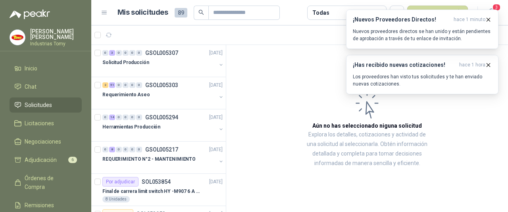 This screenshot has height=212, width=508. What do you see at coordinates (112, 85) in the screenshot?
I see `div: 51` at bounding box center [112, 85].